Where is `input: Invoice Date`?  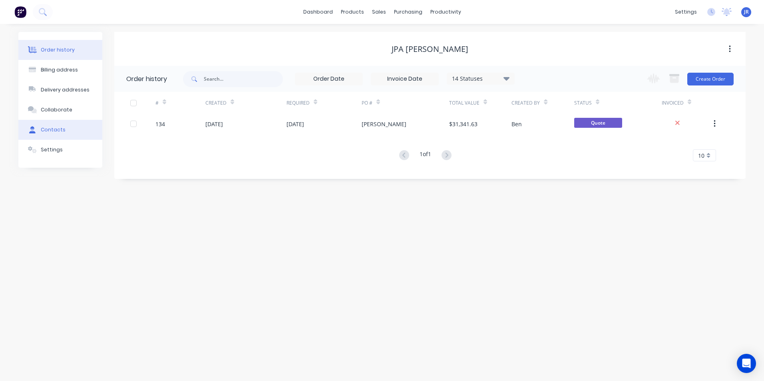
input: Invoice Date is located at coordinates (405, 79).